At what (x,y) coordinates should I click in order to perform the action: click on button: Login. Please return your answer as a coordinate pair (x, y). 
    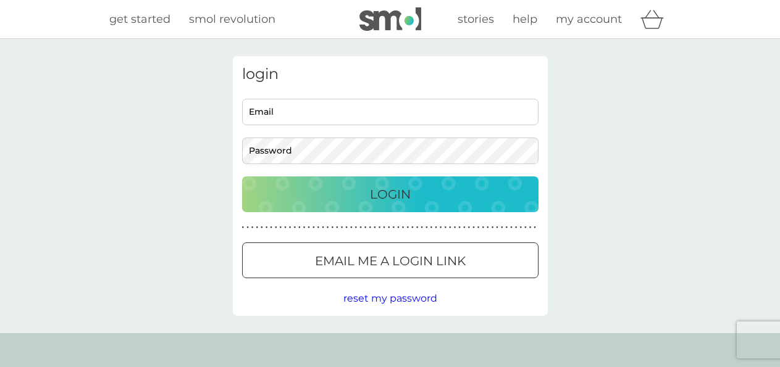
    Looking at the image, I should click on (390, 194).